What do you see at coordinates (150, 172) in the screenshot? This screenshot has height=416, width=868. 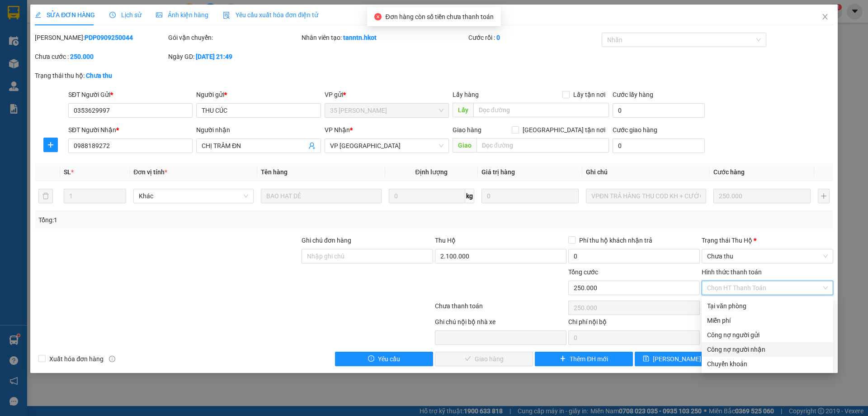 I see `span: Đơn vị tính` at bounding box center [150, 172].